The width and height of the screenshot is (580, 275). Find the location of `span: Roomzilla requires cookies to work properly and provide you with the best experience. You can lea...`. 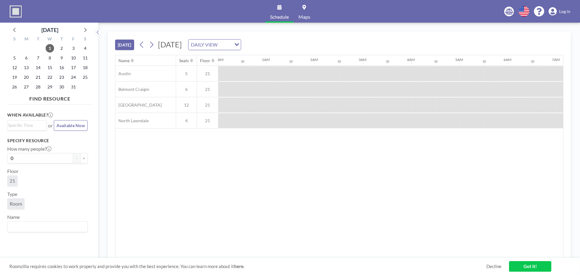

span: Roomzilla requires cookies to work properly and provide you with the best experience. You can lea... is located at coordinates (248, 267).